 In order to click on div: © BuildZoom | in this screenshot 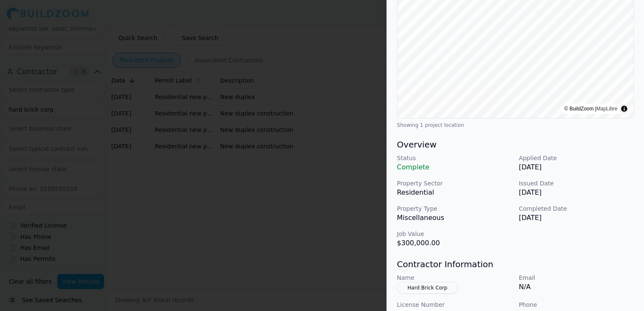, I will do `click(591, 109)`.